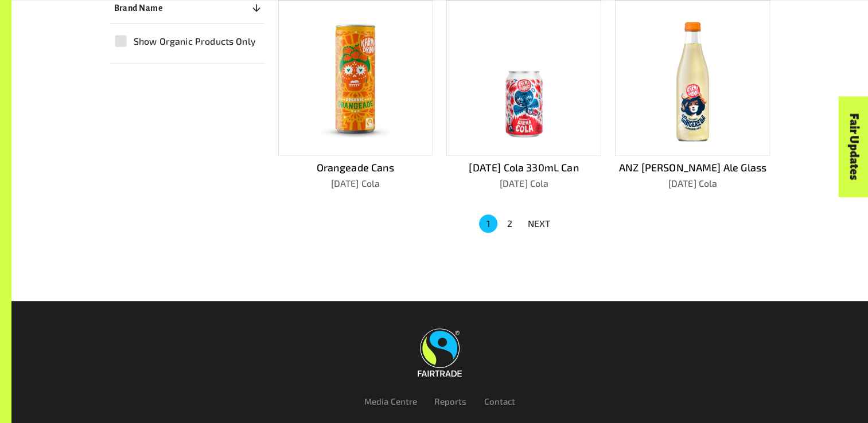 The height and width of the screenshot is (423, 868). What do you see at coordinates (489, 224) in the screenshot?
I see `button: page 1` at bounding box center [489, 224].